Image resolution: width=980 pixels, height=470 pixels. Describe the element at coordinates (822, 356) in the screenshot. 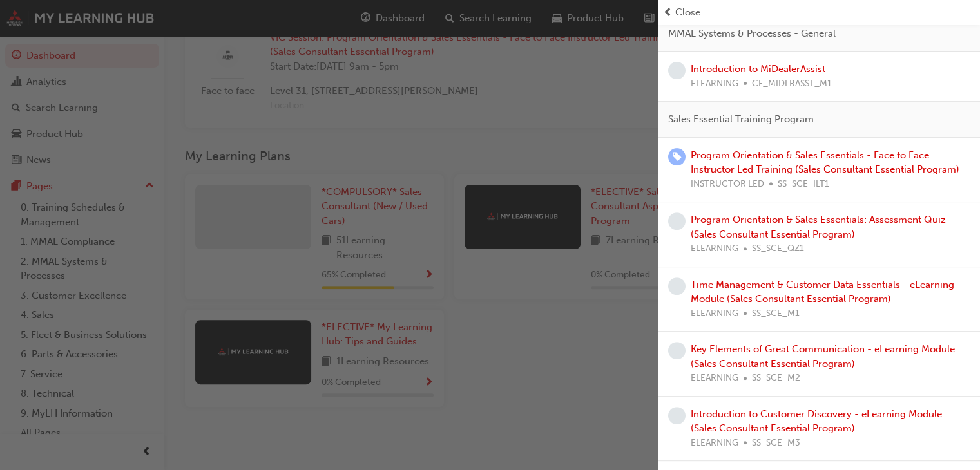

I see `a: Key Elements of Great Communication - eLearning Module (Sales Consultant Essential Program)` at that location.